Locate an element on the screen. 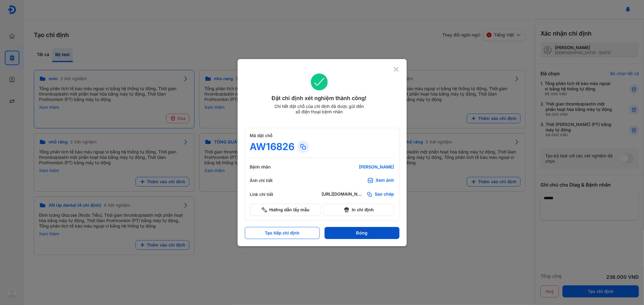  div: Đặt chỉ định xét nghiệm thành công! is located at coordinates (319, 98).